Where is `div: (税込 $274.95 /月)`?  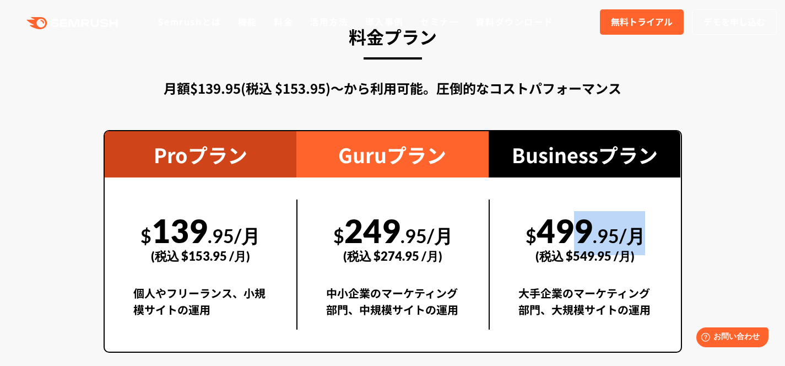 div: (税込 $274.95 /月) is located at coordinates (393, 256).